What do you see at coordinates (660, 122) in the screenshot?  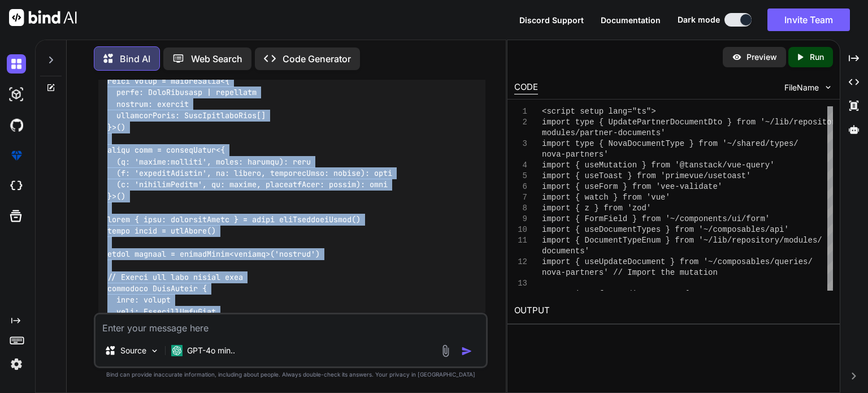 I see `span: import type { UpdatePartnerDocumentDto } from '~/l` at bounding box center [660, 122].